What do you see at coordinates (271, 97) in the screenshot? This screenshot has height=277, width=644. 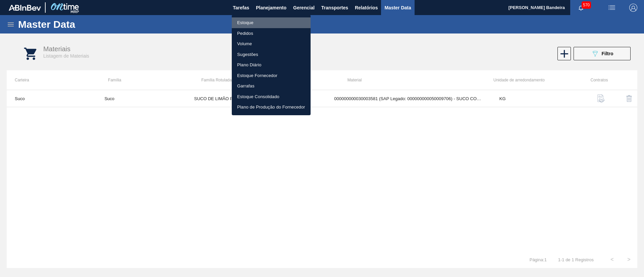 I see `a: Estoque Consolidado` at bounding box center [271, 97].